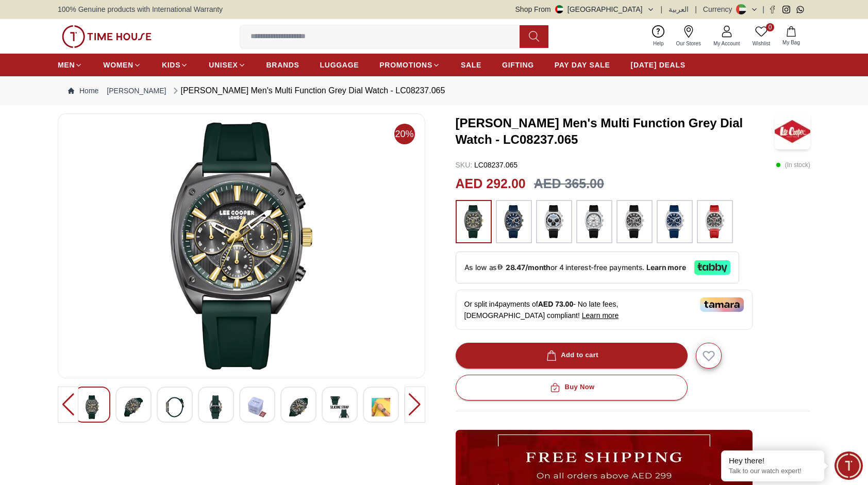 This screenshot has height=485, width=868. Describe the element at coordinates (490, 184) in the screenshot. I see `h2: AED 292.00` at that location.